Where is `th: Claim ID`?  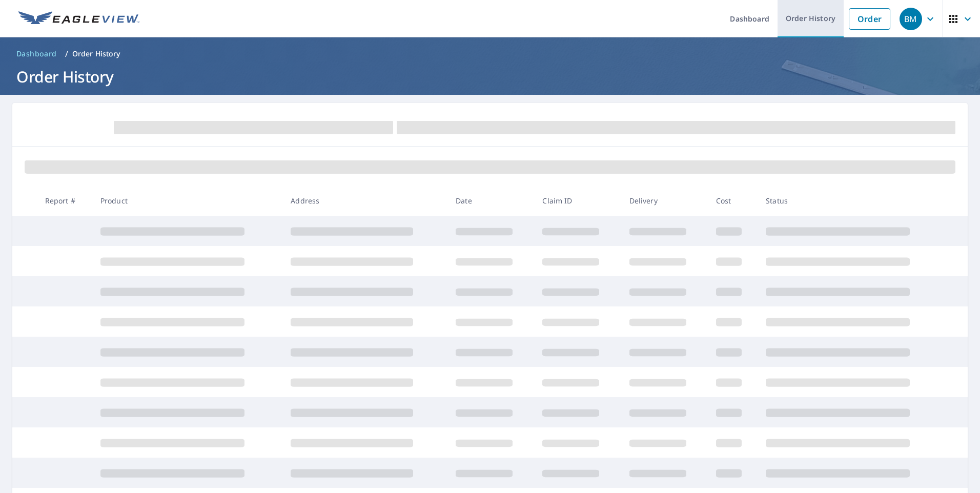 th: Claim ID is located at coordinates (577, 200).